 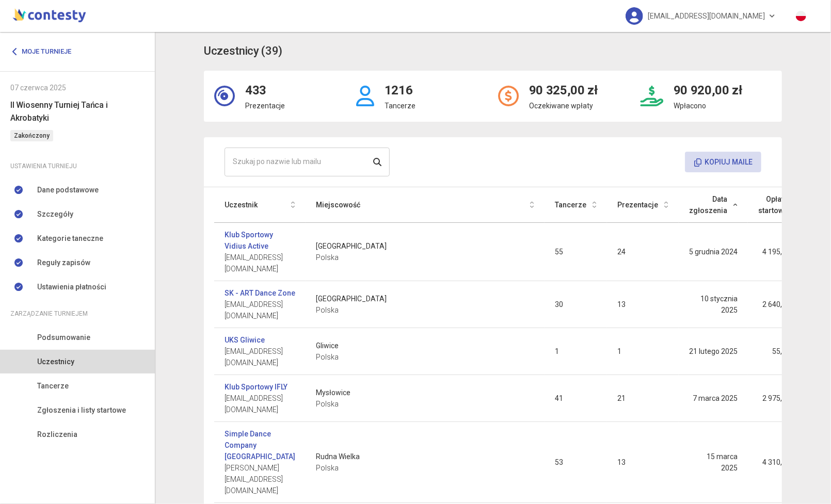 What do you see at coordinates (63, 337) in the screenshot?
I see `span: Podsumowanie` at bounding box center [63, 337].